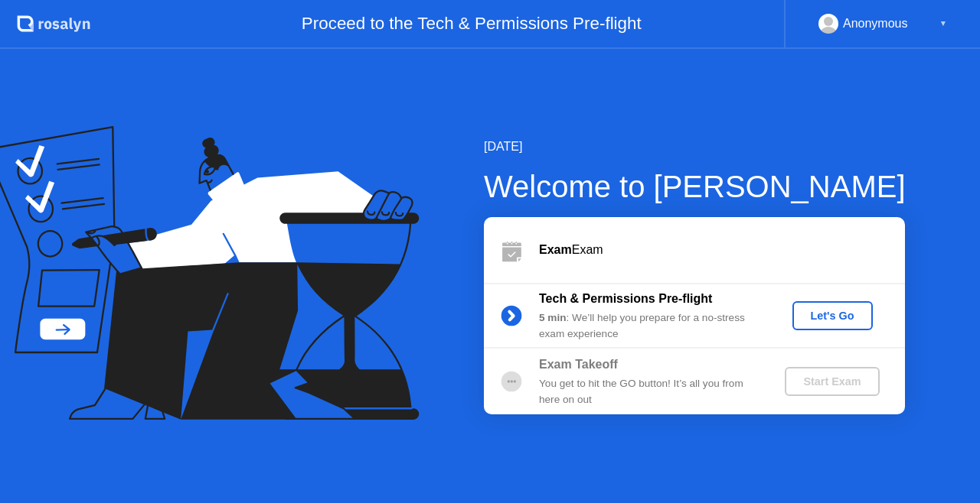 Image resolution: width=980 pixels, height=503 pixels. I want to click on b: 5 min, so click(553, 317).